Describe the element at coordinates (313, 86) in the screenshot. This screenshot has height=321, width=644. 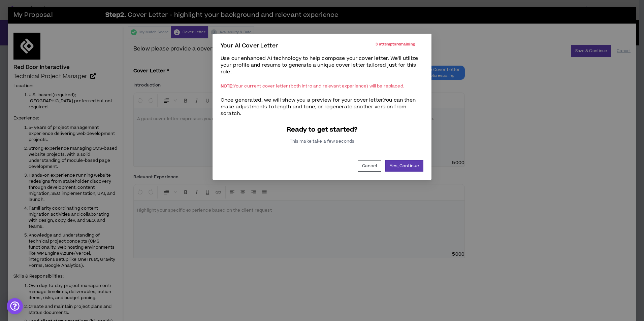
I see `p: Your current cover letter (both intro and relevant experience) will be replaced.` at that location.